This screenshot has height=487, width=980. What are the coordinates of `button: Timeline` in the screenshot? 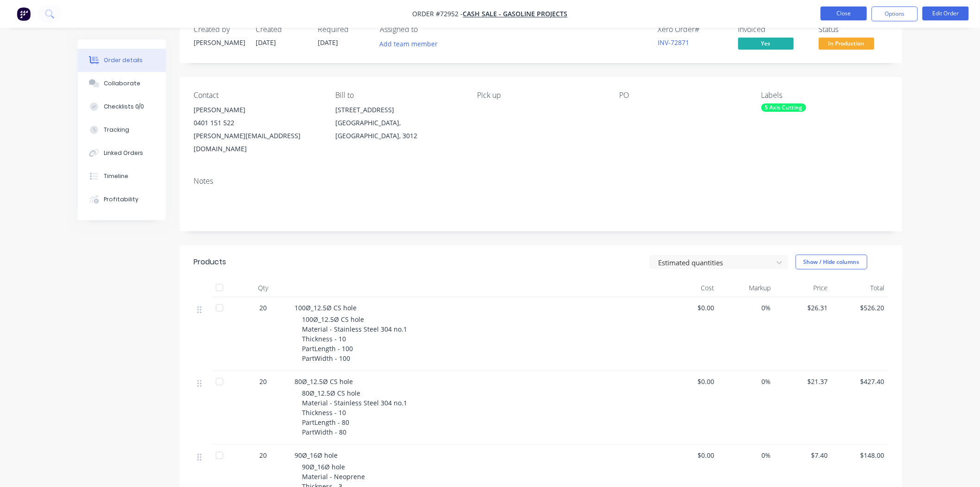 It's located at (122, 176).